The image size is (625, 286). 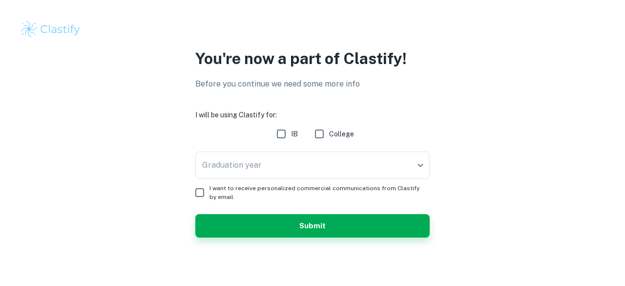 I want to click on span: College, so click(x=342, y=134).